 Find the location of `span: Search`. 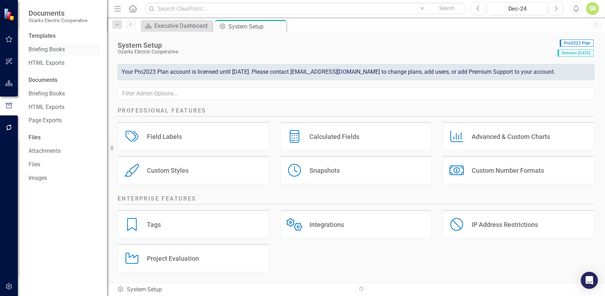

span: Search is located at coordinates (447, 8).